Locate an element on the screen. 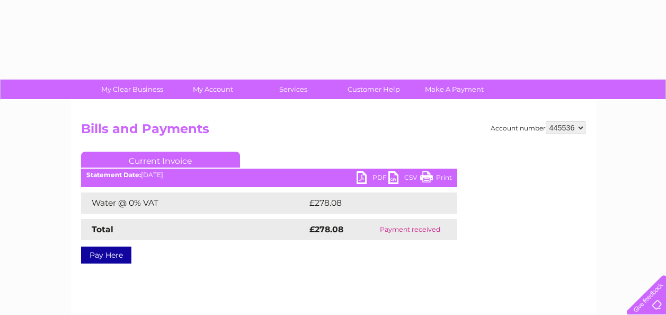 The height and width of the screenshot is (315, 666). a: Customer Help is located at coordinates (374, 89).